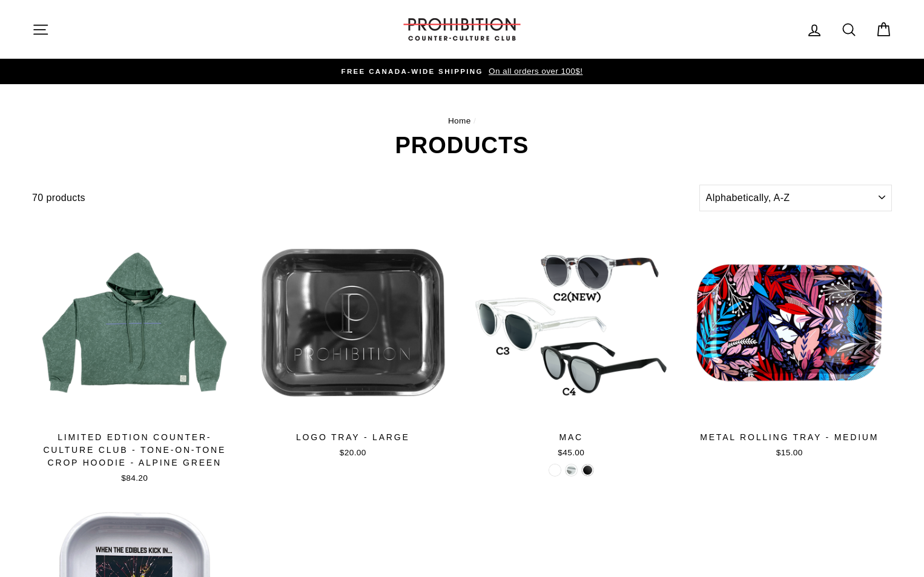  What do you see at coordinates (790, 341) in the screenshot?
I see `a: METAL ROLLING TRAY - MEDIUM$15.00` at bounding box center [790, 341].